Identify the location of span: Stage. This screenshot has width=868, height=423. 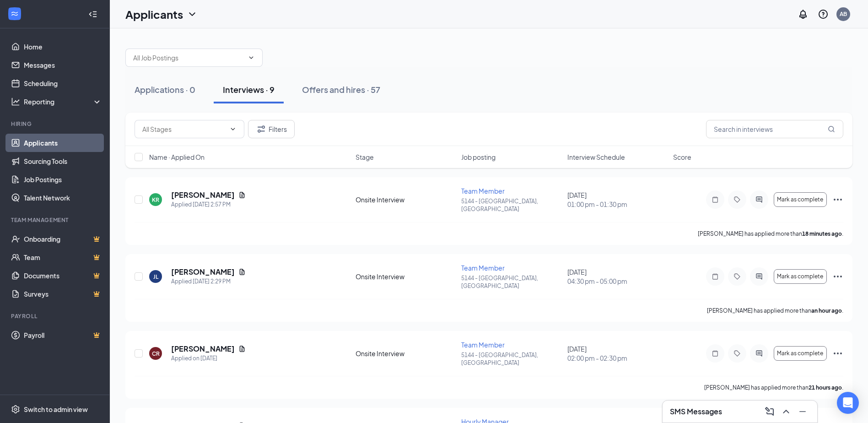
(365, 157).